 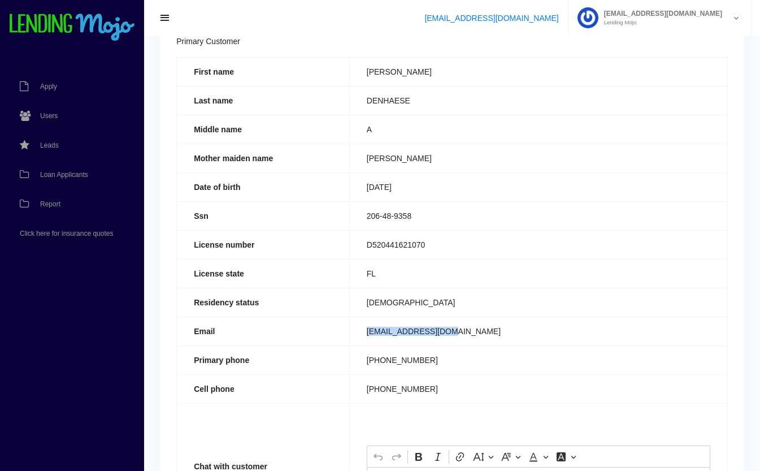 What do you see at coordinates (660, 23) in the screenshot?
I see `small: Lending Mojo` at bounding box center [660, 23].